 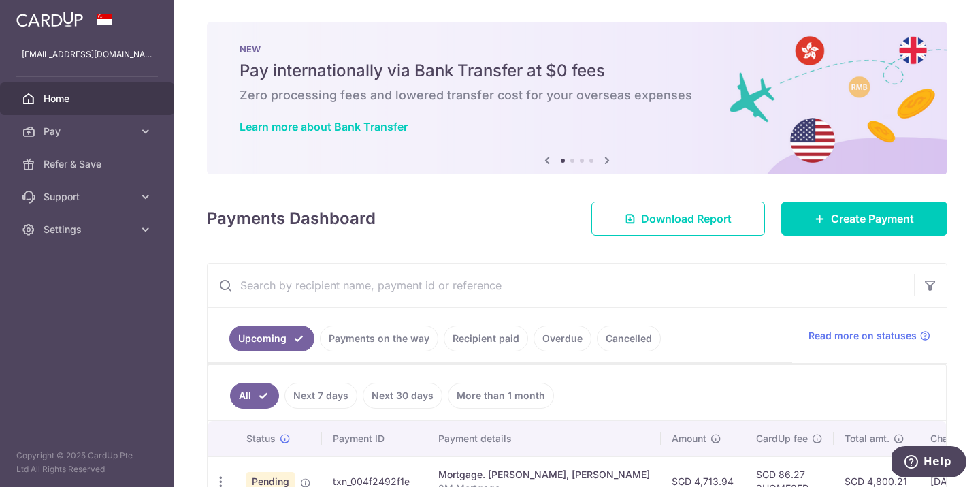 I want to click on span: Status, so click(x=260, y=439).